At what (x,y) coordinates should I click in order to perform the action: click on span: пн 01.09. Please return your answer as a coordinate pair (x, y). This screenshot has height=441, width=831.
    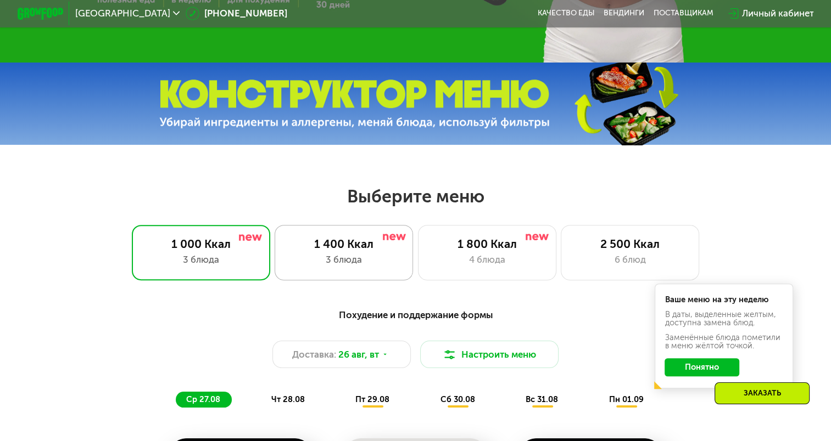
    Looking at the image, I should click on (625, 400).